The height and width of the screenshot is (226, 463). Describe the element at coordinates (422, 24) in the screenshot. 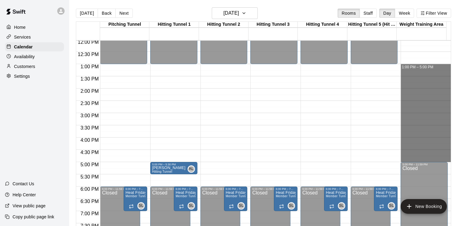

I see `div: Weight Training Area` at that location.